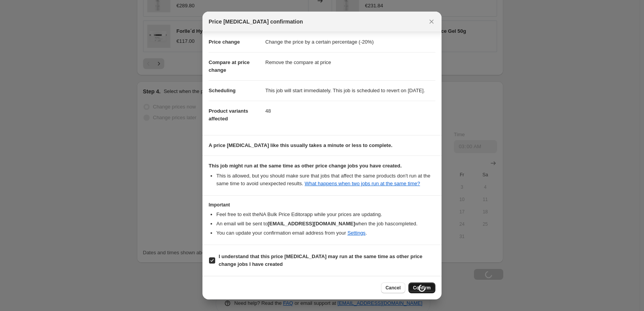  Describe the element at coordinates (229, 115) in the screenshot. I see `span: Product variants affected` at that location.